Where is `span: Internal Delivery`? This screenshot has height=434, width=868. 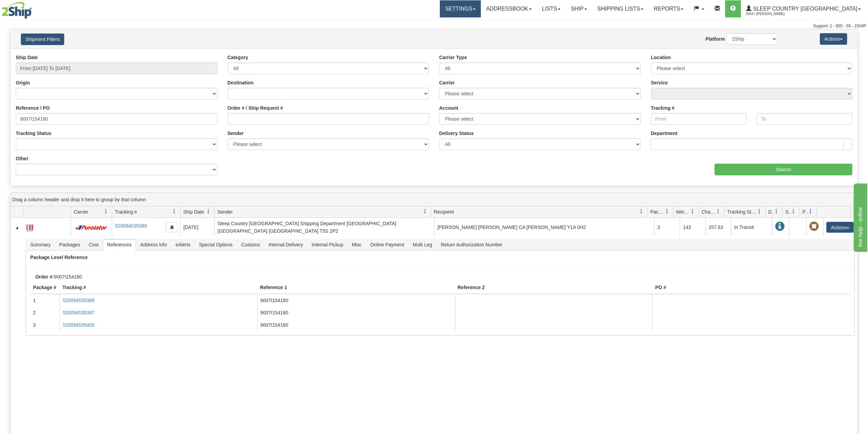
span: Internal Delivery is located at coordinates (286, 245).